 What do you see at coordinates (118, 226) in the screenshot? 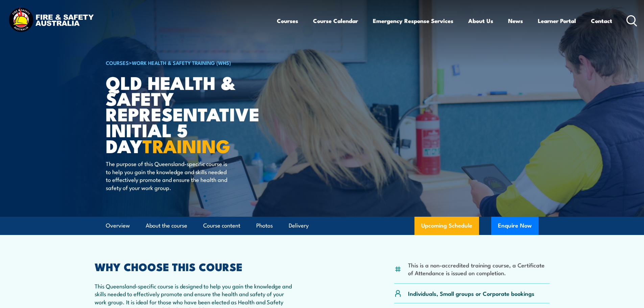
I see `a: Overview` at bounding box center [118, 226].